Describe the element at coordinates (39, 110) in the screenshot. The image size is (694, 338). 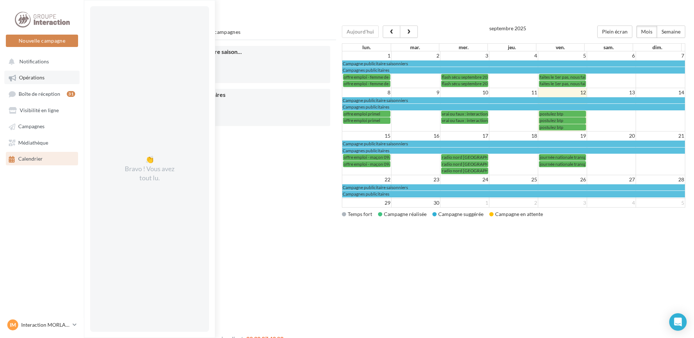
I see `span: Visibilité en ligne` at that location.